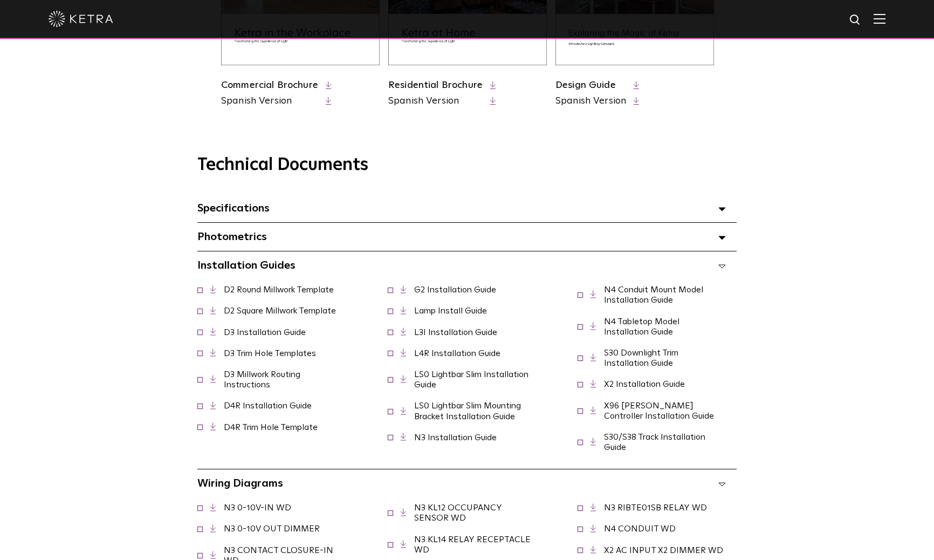 Image resolution: width=934 pixels, height=560 pixels. I want to click on a: N4 Tabletop Model Installation Guide, so click(642, 327).